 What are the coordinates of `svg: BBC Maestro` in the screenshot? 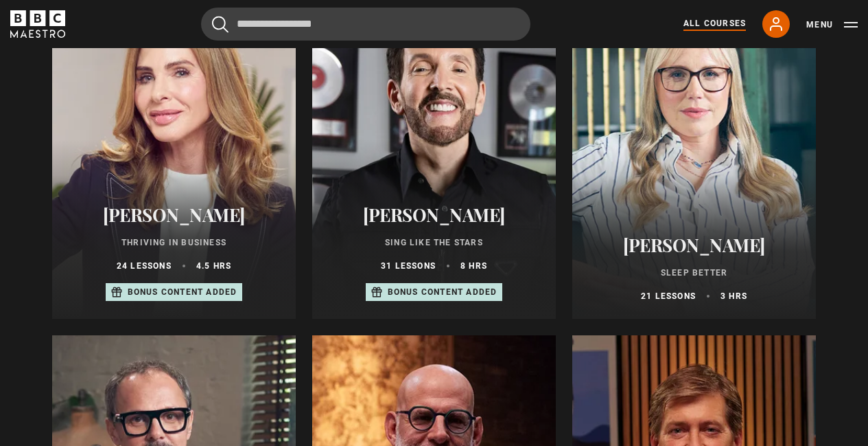 It's located at (38, 24).